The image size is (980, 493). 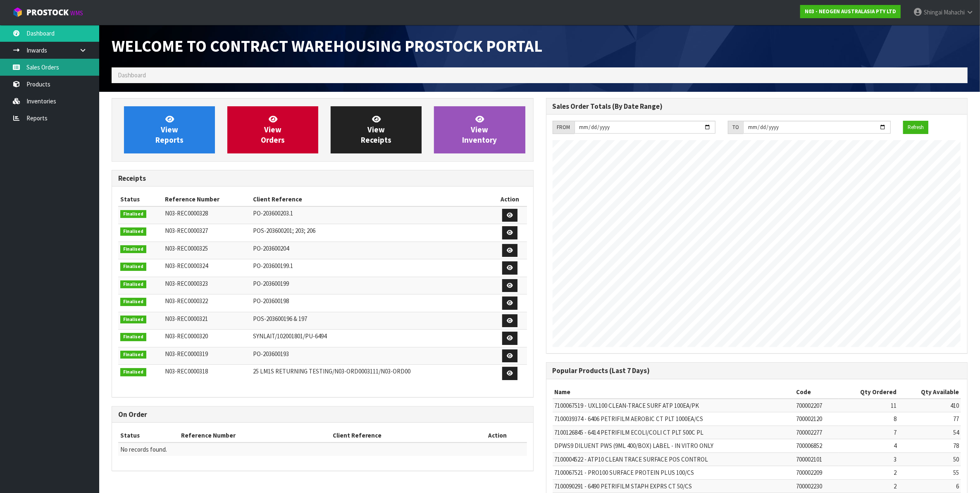 What do you see at coordinates (674, 405) in the screenshot?
I see `td: 7100067519 - UXL100 CLEAN-TRACE SURF ATP 100EA/PK` at bounding box center [674, 405].